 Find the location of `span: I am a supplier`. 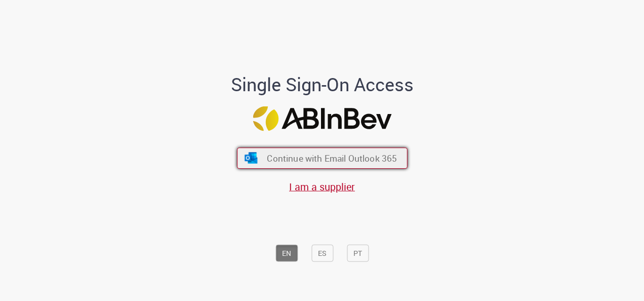

span: I am a supplier is located at coordinates (322, 186).